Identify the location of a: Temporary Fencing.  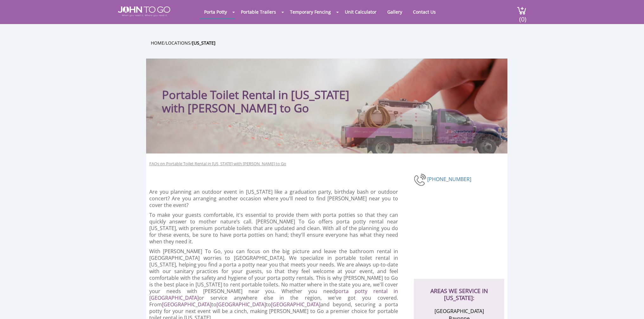
(310, 12).